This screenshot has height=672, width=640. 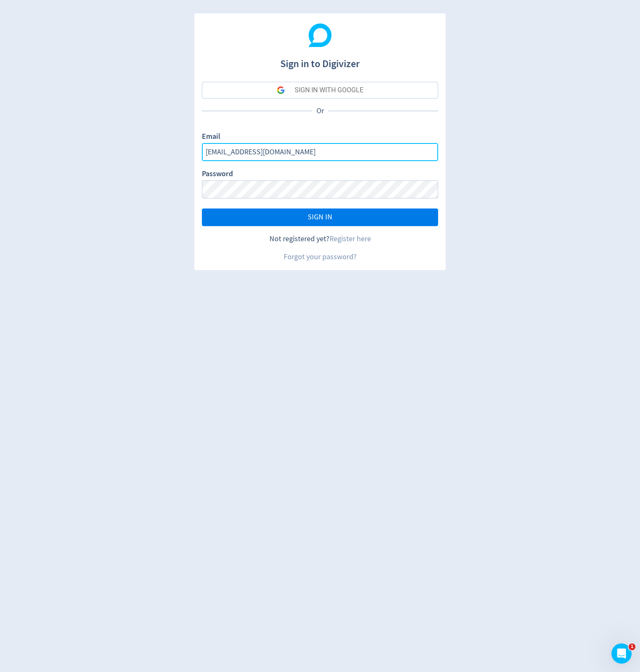 What do you see at coordinates (320, 35) in the screenshot?
I see `img: Digivizer Logo` at bounding box center [320, 35].